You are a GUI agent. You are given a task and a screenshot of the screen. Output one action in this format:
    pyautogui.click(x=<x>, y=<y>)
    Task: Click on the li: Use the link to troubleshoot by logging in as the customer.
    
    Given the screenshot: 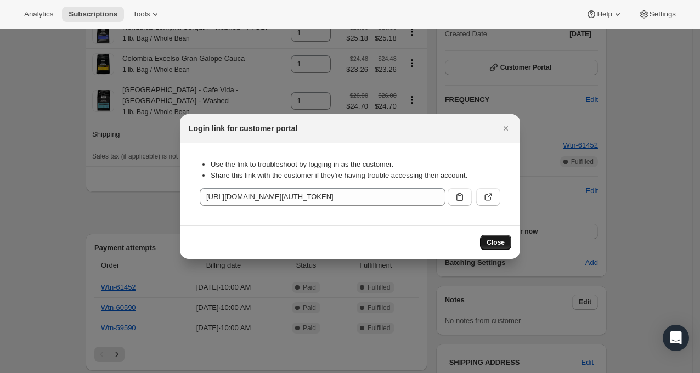 What is the action you would take?
    pyautogui.click(x=356, y=165)
    